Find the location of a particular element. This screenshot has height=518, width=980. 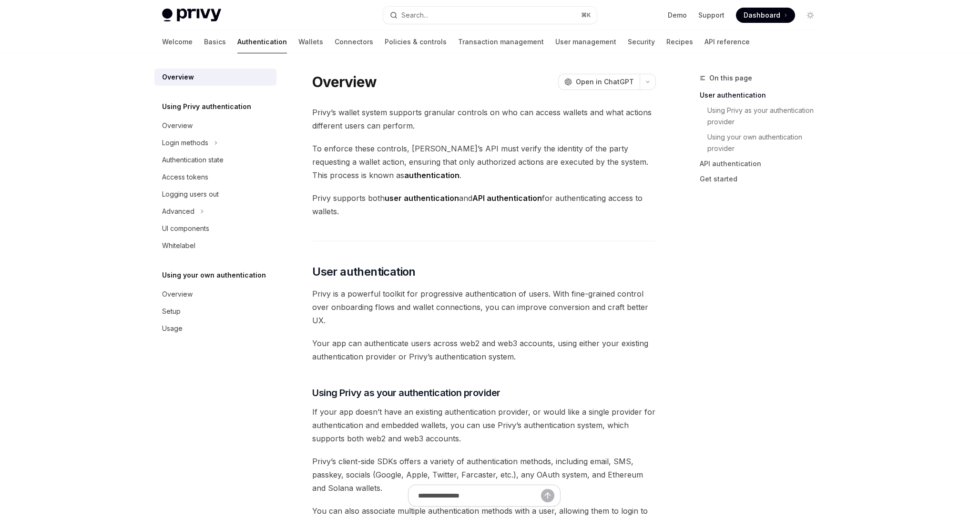

span: ⌘ K is located at coordinates (586, 15).